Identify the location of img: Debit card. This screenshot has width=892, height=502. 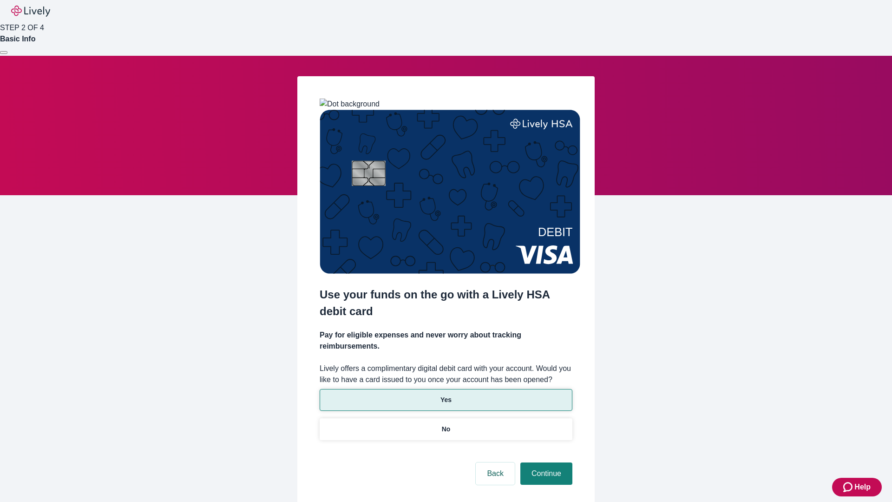
(450, 192).